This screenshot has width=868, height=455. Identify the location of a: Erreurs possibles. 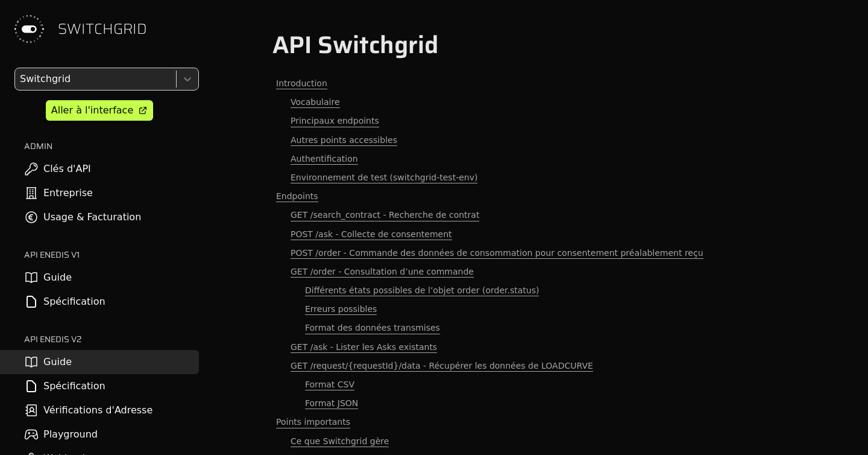
(537, 309).